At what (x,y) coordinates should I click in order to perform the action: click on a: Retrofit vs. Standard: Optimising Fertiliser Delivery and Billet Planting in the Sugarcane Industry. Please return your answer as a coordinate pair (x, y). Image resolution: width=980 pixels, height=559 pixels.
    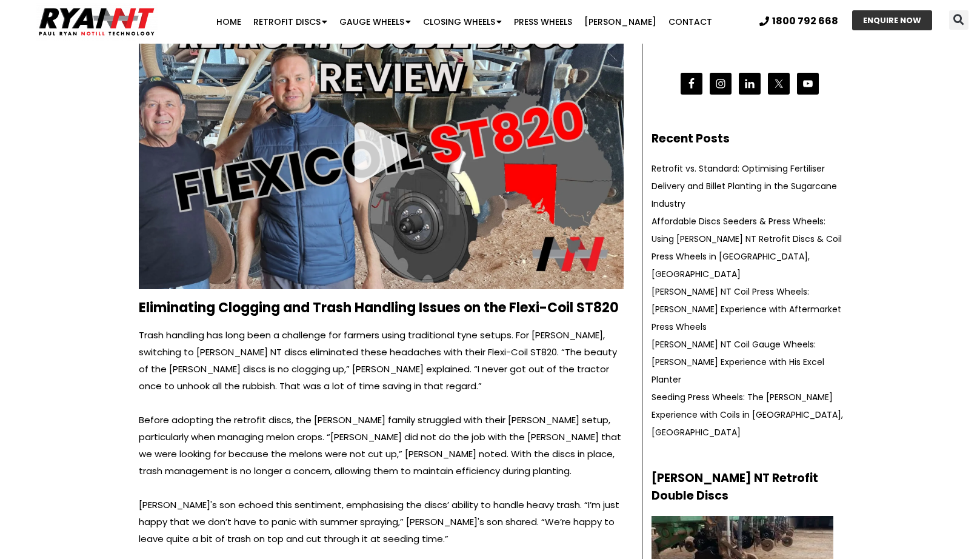
    Looking at the image, I should click on (745, 186).